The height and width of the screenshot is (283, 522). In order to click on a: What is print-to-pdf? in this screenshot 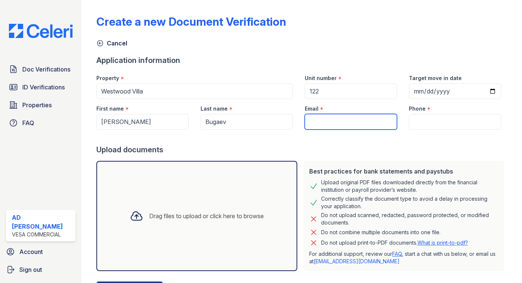, I will do `click(443, 242)`.